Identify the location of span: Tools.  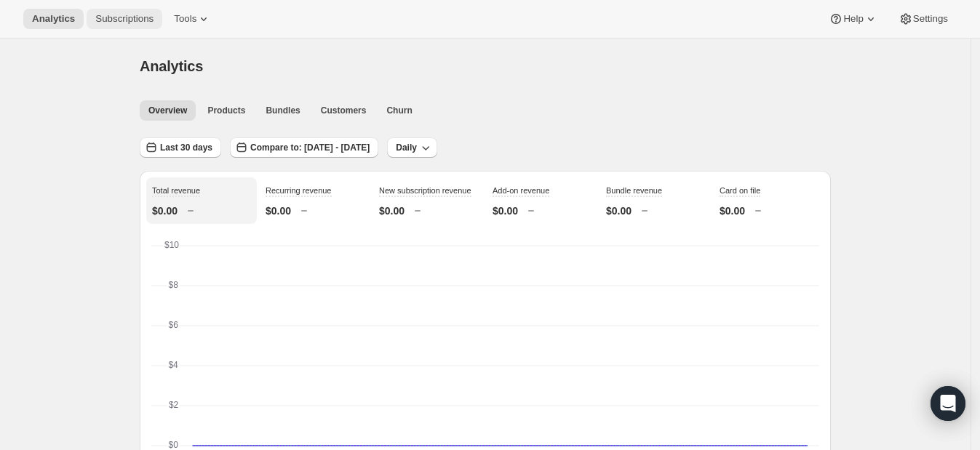
(184, 19).